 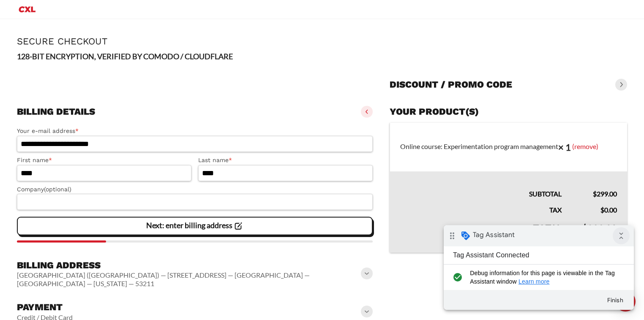 What do you see at coordinates (481, 234) in the screenshot?
I see `th: Total` at bounding box center [481, 234].